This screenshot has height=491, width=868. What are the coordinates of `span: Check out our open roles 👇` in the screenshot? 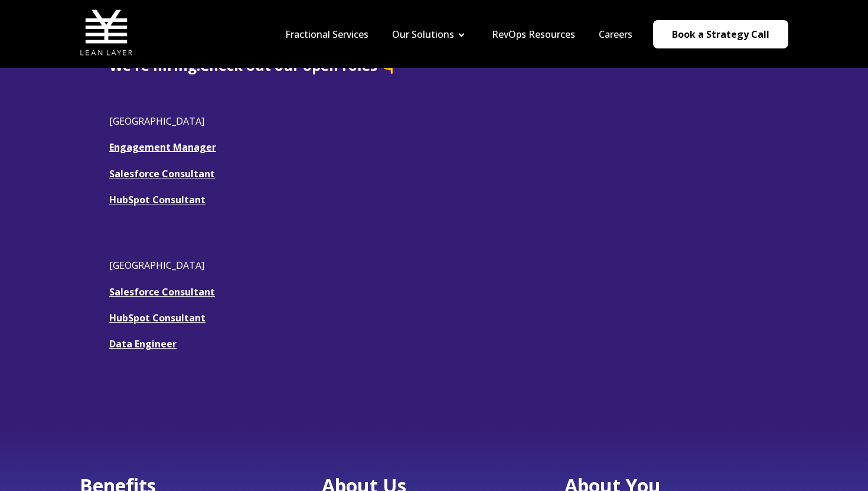 It's located at (300, 65).